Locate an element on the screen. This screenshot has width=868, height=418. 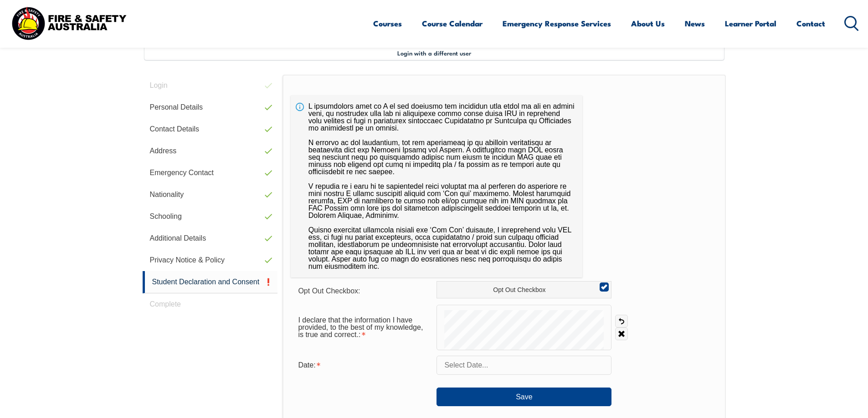
a: Learner Portal is located at coordinates (750, 23).